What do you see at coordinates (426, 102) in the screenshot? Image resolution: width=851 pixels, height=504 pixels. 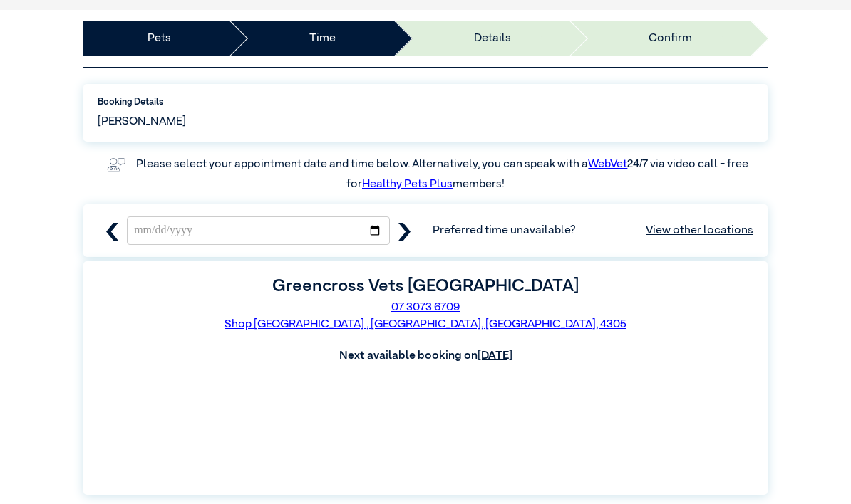 I see `label: Booking Details` at bounding box center [426, 102].